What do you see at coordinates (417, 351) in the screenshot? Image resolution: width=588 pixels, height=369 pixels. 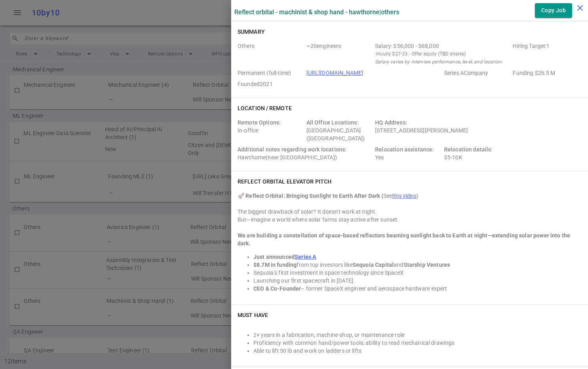 I see `li: Able to lift 50 lb and work on ladders or lifts` at bounding box center [417, 351].